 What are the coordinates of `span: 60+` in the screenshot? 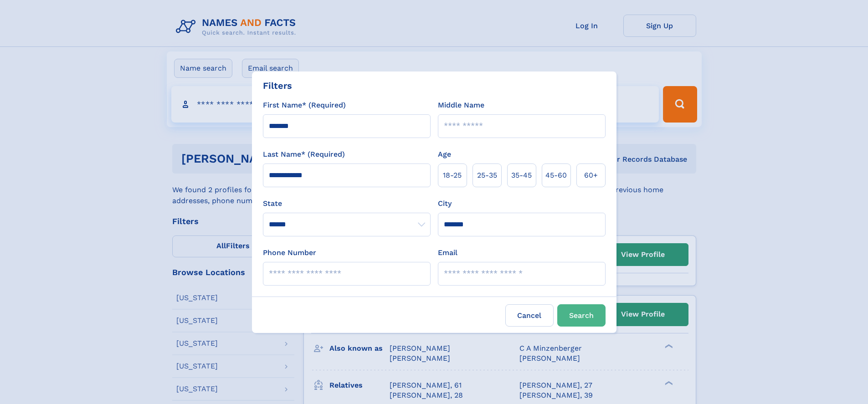 It's located at (591, 175).